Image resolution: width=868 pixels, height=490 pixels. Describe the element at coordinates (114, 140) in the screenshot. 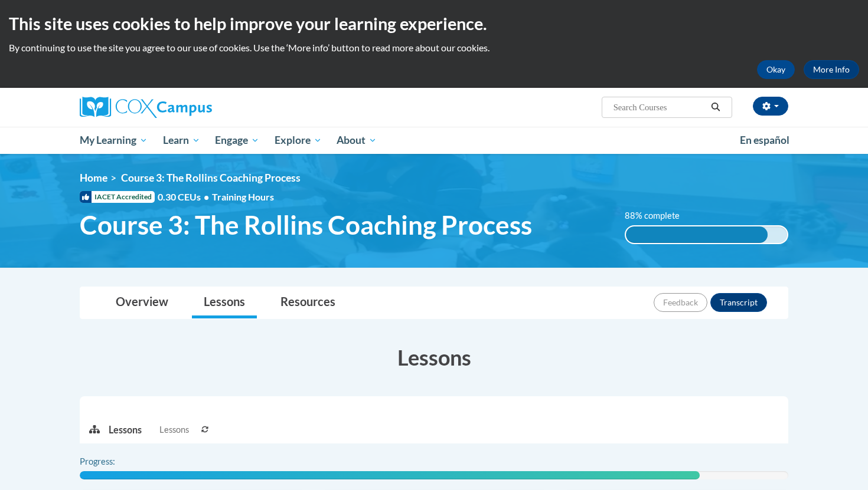

I see `a: My Learning` at that location.